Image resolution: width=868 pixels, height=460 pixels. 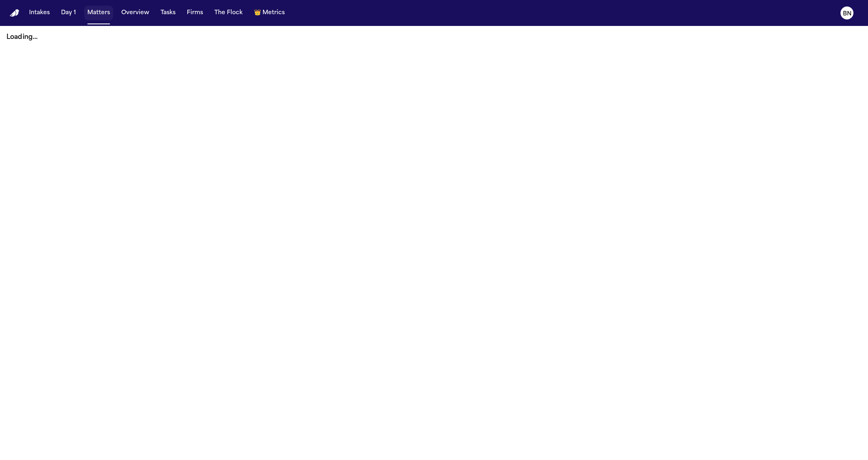 What do you see at coordinates (168, 13) in the screenshot?
I see `a: Tasks` at bounding box center [168, 13].